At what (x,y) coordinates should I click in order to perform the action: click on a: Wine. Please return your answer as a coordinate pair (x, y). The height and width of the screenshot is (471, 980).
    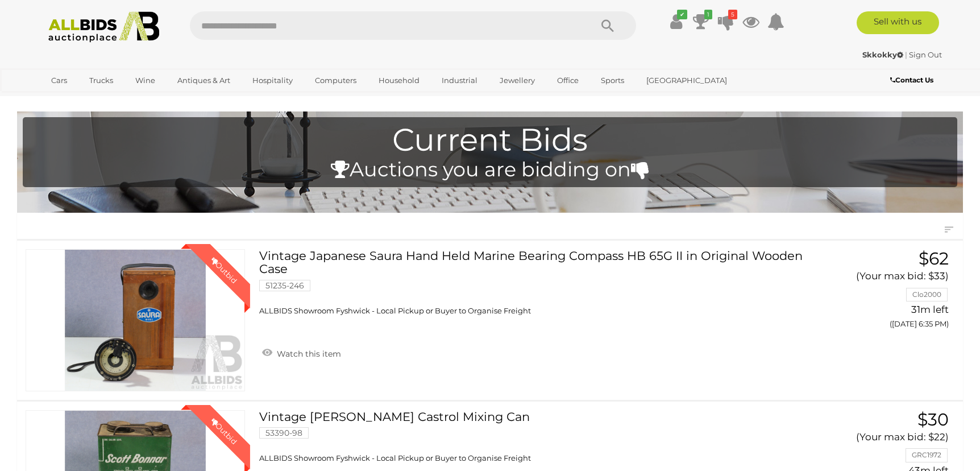
    Looking at the image, I should click on (145, 80).